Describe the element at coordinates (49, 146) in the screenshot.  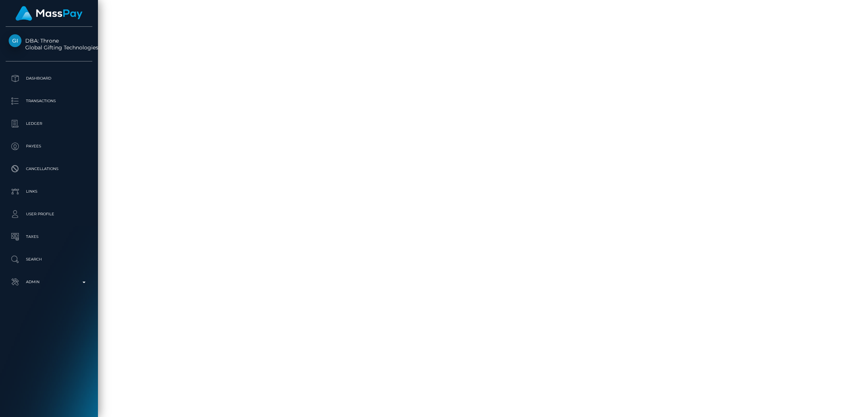
I see `p: Payees` at that location.